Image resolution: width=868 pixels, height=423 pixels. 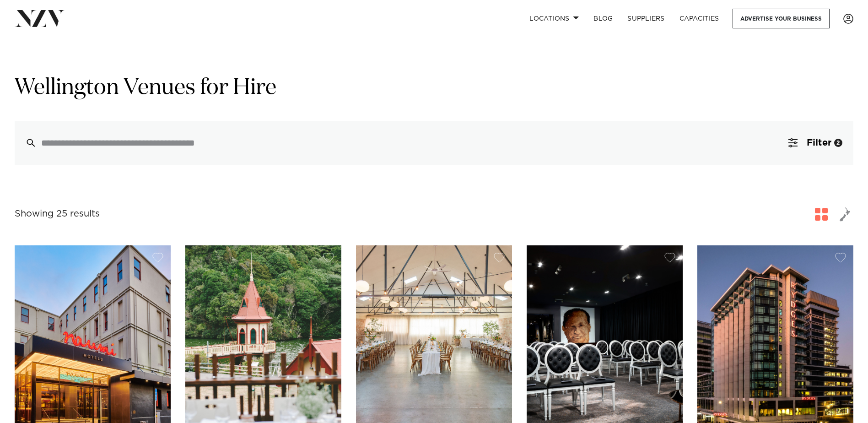 What do you see at coordinates (699, 18) in the screenshot?
I see `a: Capacities` at bounding box center [699, 18].